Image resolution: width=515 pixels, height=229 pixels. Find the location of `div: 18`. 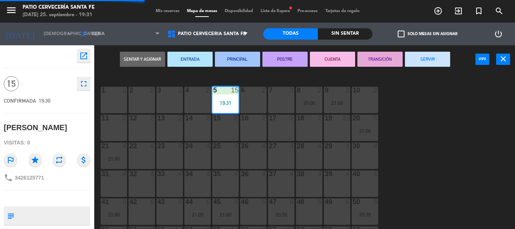

div: 18 is located at coordinates (297, 118).